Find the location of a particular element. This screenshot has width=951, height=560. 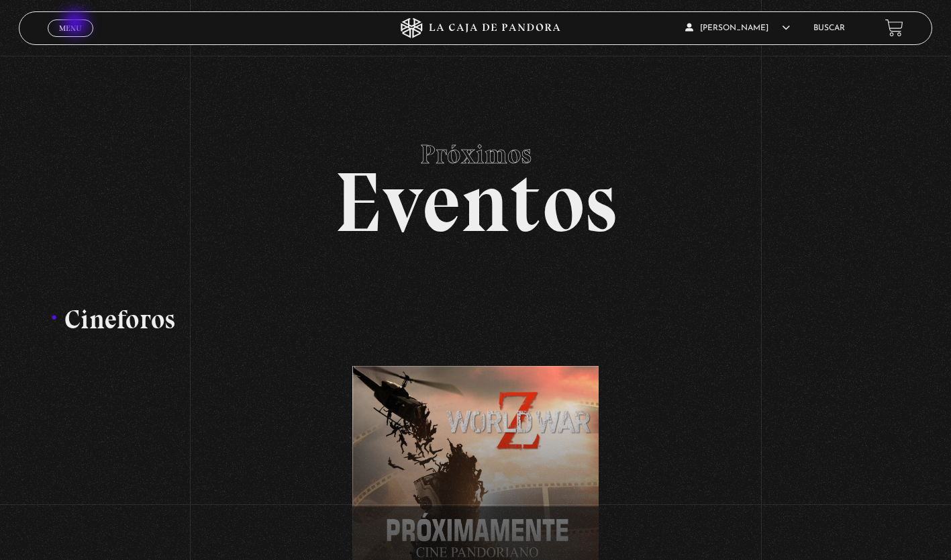

span: Cerrar is located at coordinates (70, 39).